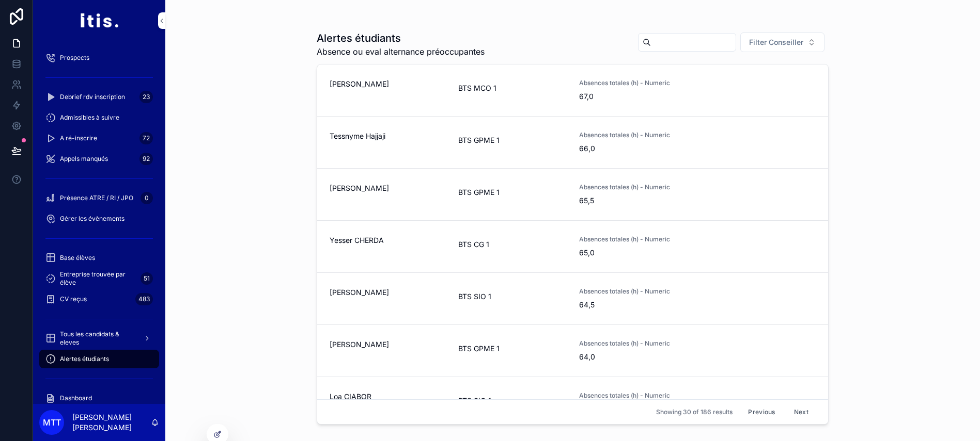 The height and width of the screenshot is (441, 980). What do you see at coordinates (99, 339) in the screenshot?
I see `a: Tous les candidats & eleves` at bounding box center [99, 339].